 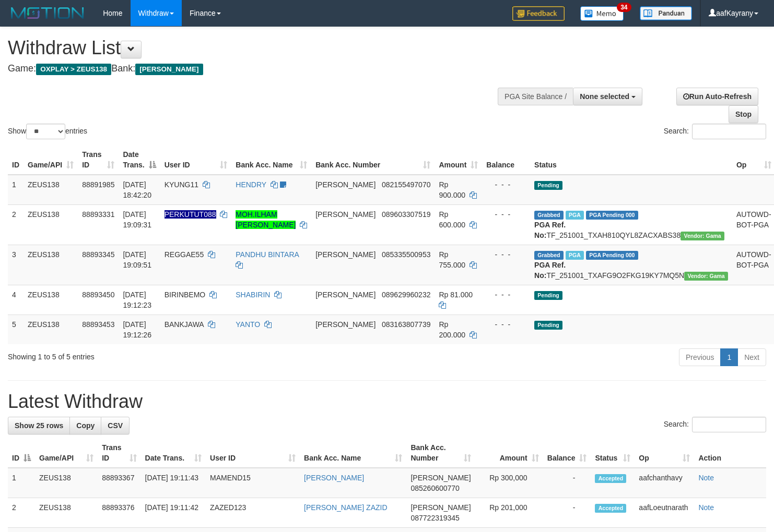 I want to click on span: Copy, so click(x=86, y=426).